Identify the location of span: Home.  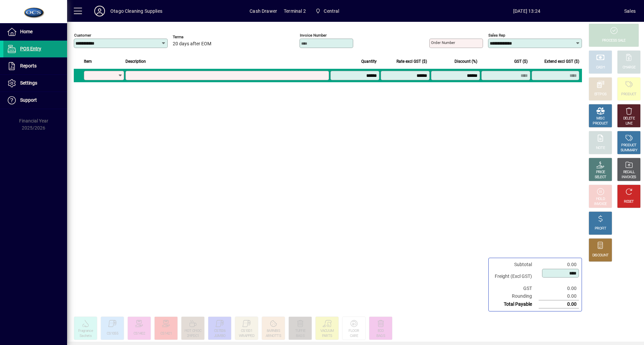
(26, 32).